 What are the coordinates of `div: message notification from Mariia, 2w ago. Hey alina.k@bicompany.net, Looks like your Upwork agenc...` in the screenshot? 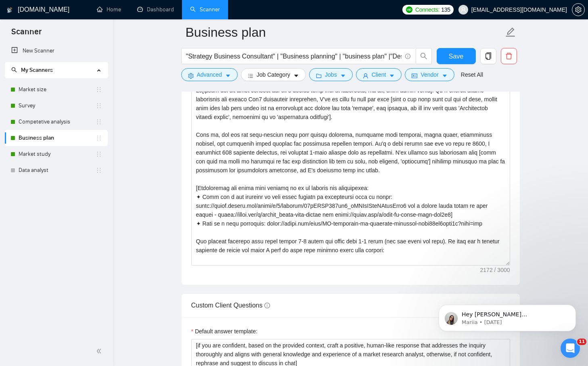 It's located at (81, 30).